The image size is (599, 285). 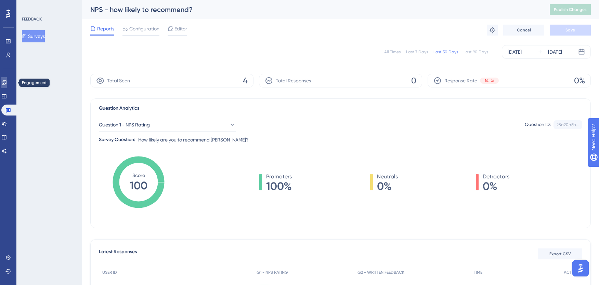 I want to click on div: Last 90 Days, so click(x=476, y=52).